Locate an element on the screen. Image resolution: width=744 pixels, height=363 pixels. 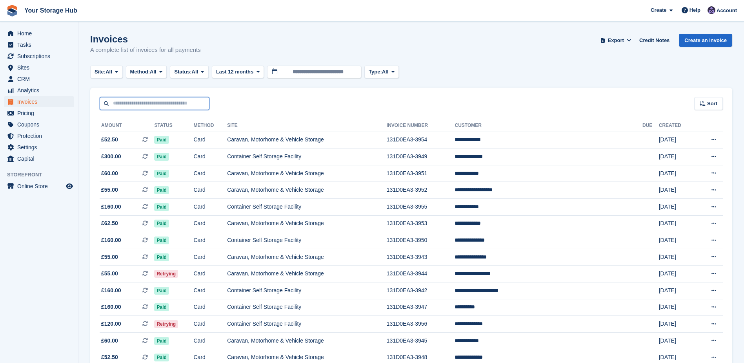
span: Type: is located at coordinates (376, 72).